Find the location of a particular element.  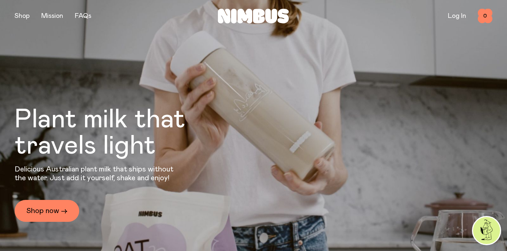

p: Delicious Australian plant milk that ships without the water. Just add it yourself, shake and enjoy! is located at coordinates (96, 174).